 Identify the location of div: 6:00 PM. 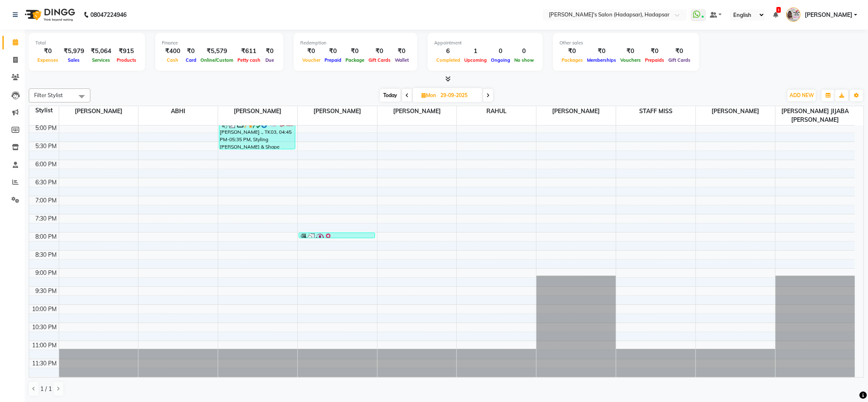
(47, 164).